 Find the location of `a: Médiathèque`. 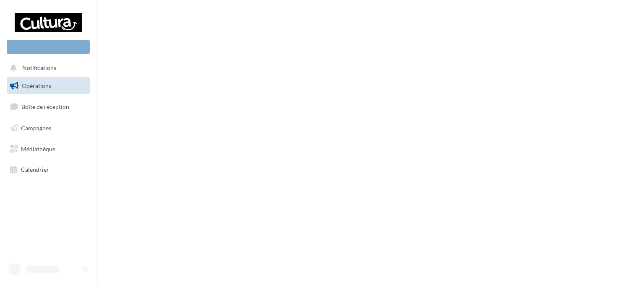

a: Médiathèque is located at coordinates (48, 149).